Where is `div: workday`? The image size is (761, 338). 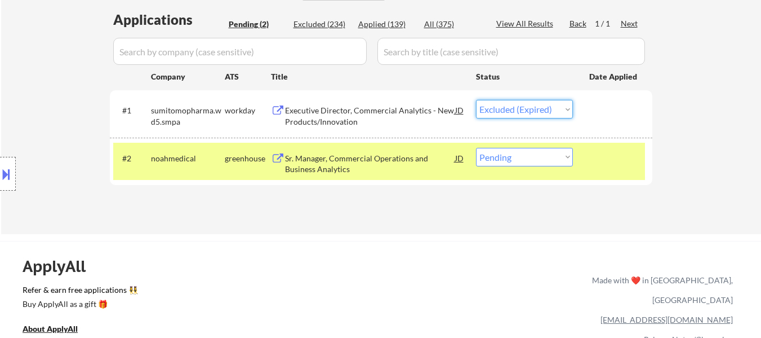
div: workday is located at coordinates (248, 110).